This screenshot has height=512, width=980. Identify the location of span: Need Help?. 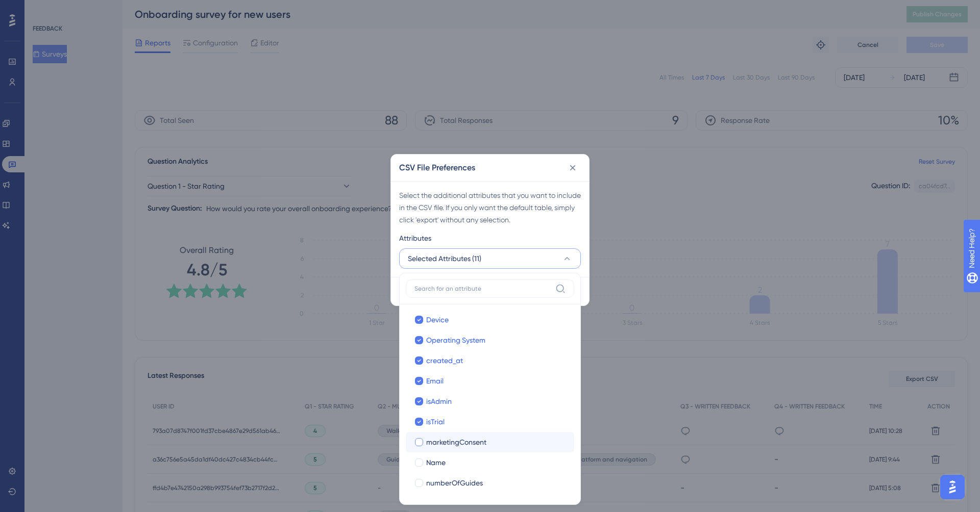
(44, 9).